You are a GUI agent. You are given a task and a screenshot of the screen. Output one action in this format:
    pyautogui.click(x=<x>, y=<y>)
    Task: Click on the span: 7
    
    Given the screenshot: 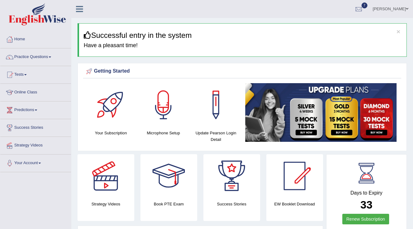 What is the action you would take?
    pyautogui.click(x=365, y=5)
    